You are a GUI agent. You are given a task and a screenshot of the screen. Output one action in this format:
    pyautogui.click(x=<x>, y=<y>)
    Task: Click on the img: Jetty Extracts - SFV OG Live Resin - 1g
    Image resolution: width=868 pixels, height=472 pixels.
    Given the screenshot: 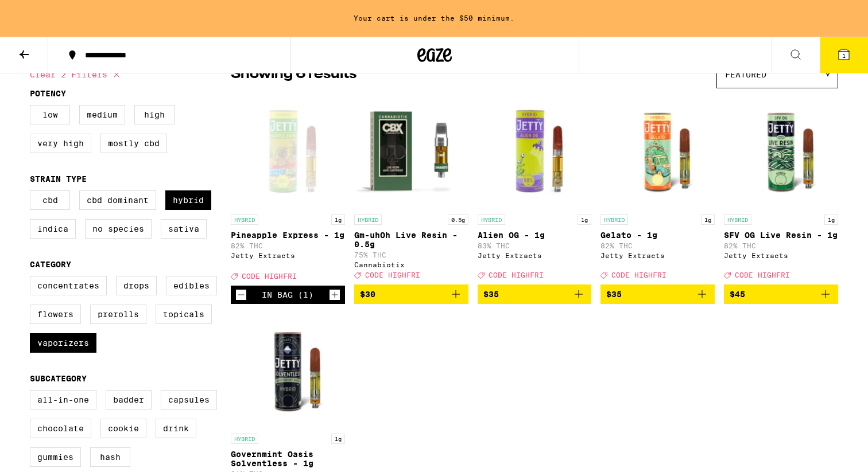 What is the action you would take?
    pyautogui.click(x=781, y=152)
    